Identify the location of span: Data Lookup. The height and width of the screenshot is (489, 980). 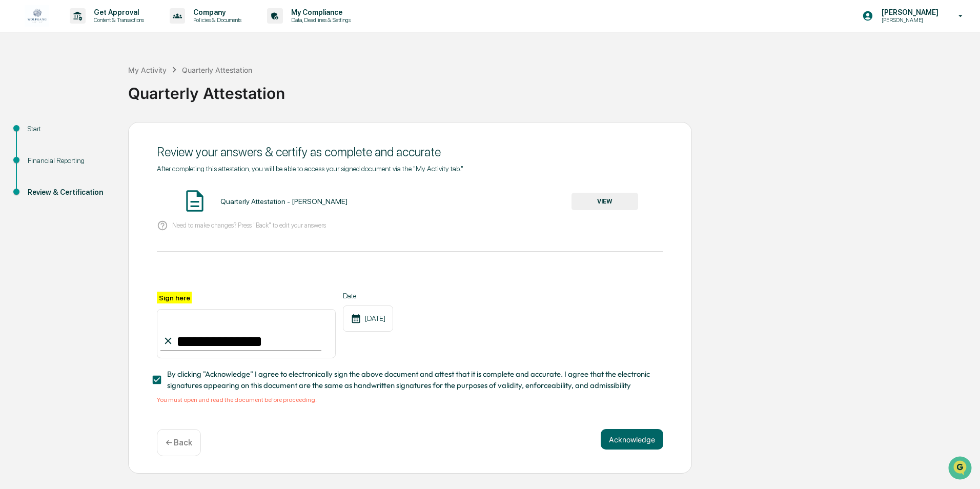
(42, 154).